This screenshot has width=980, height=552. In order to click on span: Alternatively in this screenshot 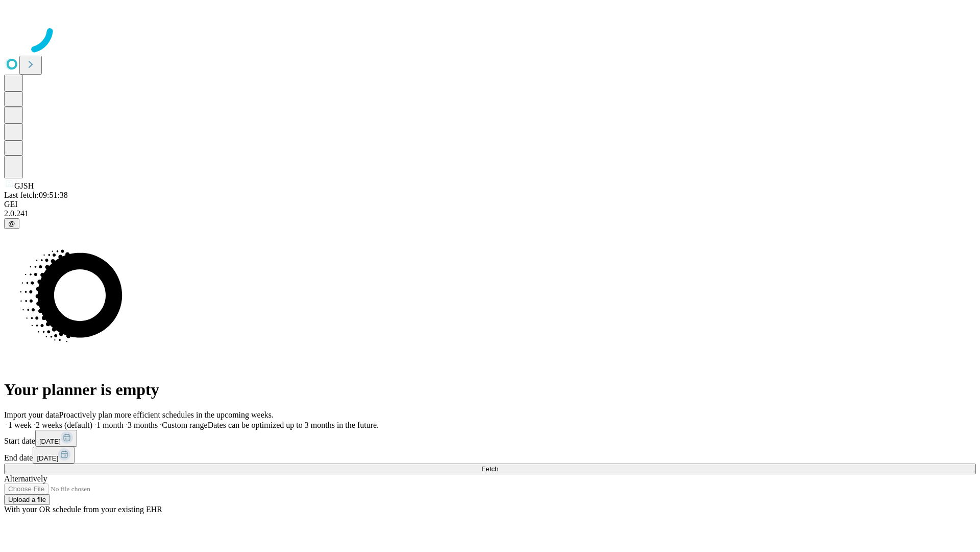, I will do `click(25, 478)`.